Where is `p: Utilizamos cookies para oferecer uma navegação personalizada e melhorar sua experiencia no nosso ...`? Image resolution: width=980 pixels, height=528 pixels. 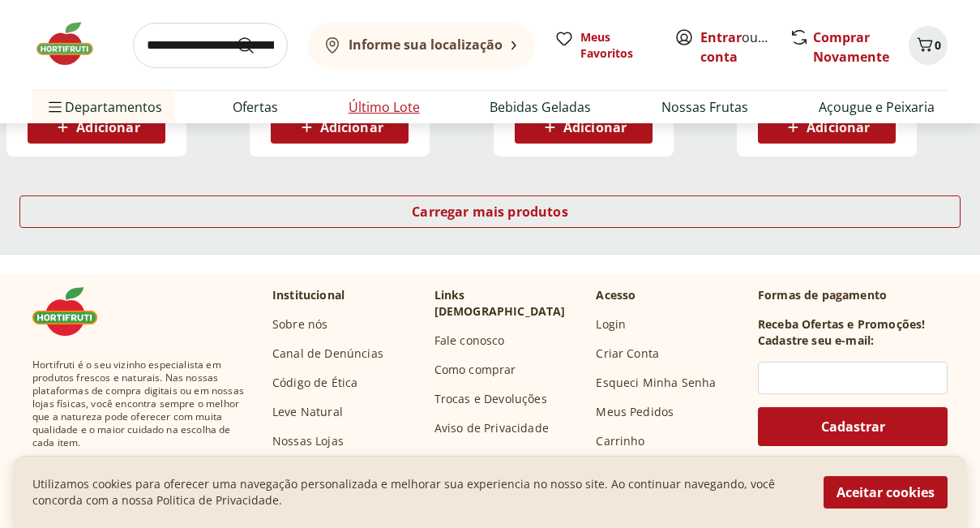
p: Utilizamos cookies para oferecer uma navegação personalizada e melhorar sua experiencia no nosso ... is located at coordinates (419, 492).